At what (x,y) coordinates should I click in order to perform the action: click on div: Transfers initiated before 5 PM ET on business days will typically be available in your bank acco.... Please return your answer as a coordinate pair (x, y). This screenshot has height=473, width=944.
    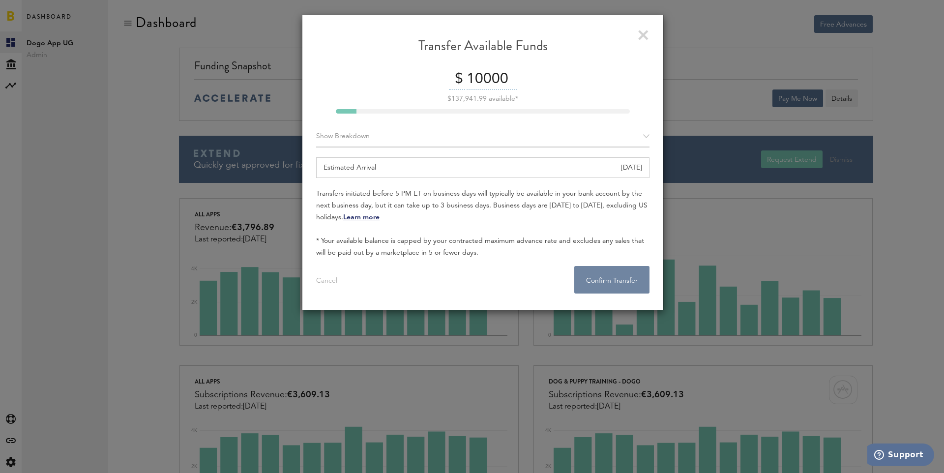
    Looking at the image, I should click on (483, 223).